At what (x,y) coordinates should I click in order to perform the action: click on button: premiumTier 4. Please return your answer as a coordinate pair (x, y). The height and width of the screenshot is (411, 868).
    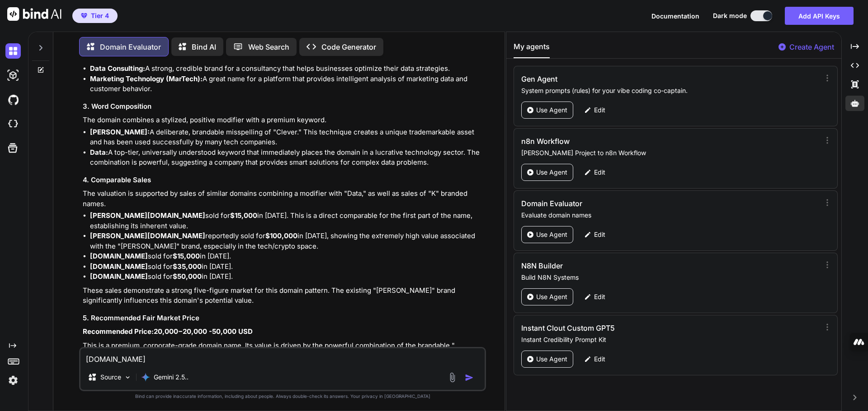
    Looking at the image, I should click on (95, 16).